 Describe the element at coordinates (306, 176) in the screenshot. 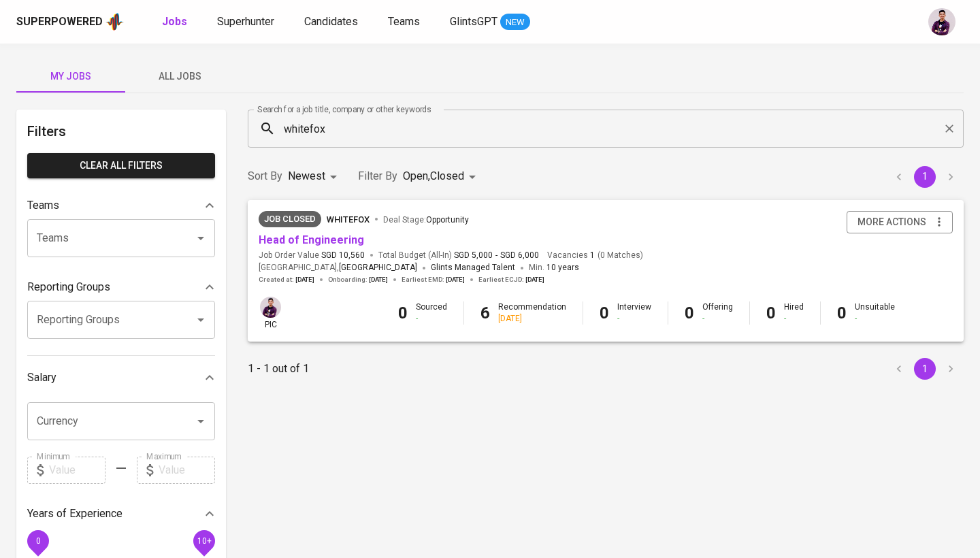

I see `p: Newest` at that location.